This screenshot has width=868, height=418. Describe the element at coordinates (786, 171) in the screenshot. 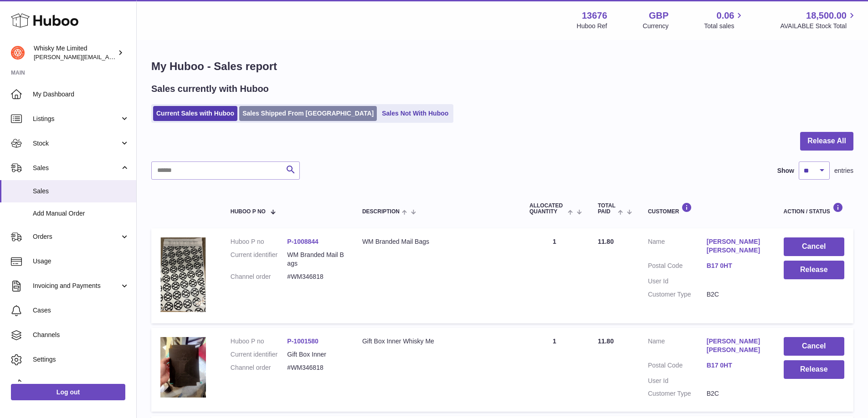

I see `label: Show` at that location.